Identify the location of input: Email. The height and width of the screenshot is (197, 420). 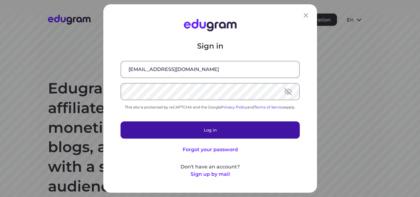
(210, 69).